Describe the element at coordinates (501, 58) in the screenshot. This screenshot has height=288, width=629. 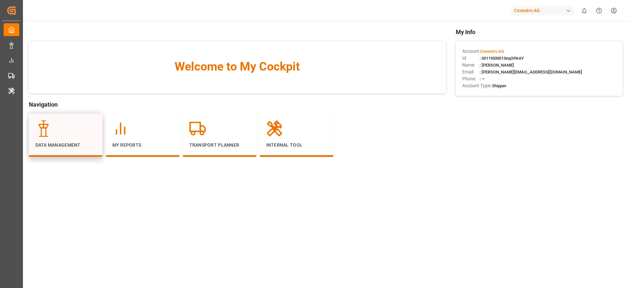
I see `span: : 0011t000013eqOPAAY` at that location.